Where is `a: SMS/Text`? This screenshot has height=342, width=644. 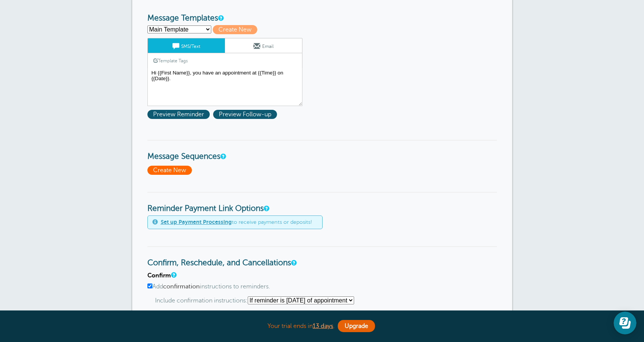 a: SMS/Text is located at coordinates (186, 46).